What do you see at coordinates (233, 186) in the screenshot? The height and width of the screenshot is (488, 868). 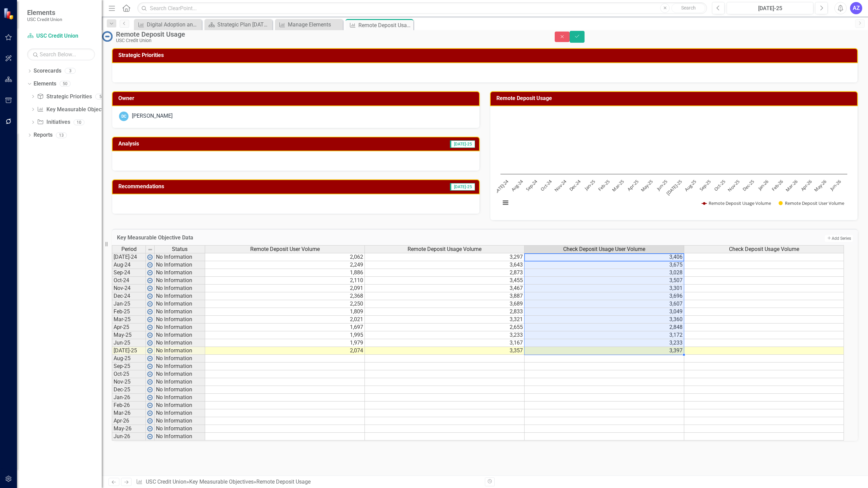 I see `h3: Recommendations` at bounding box center [233, 186].